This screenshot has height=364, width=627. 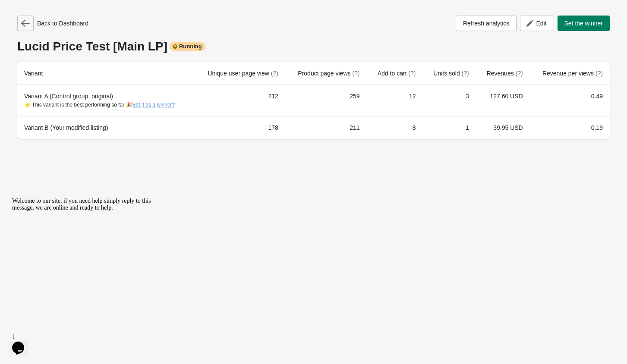 What do you see at coordinates (5, 7) in the screenshot?
I see `span: 1` at bounding box center [5, 7].